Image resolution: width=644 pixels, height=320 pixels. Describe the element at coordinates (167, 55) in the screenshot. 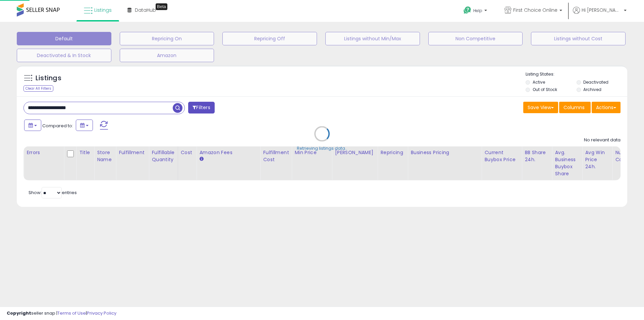

I see `button: Amazon` at that location.